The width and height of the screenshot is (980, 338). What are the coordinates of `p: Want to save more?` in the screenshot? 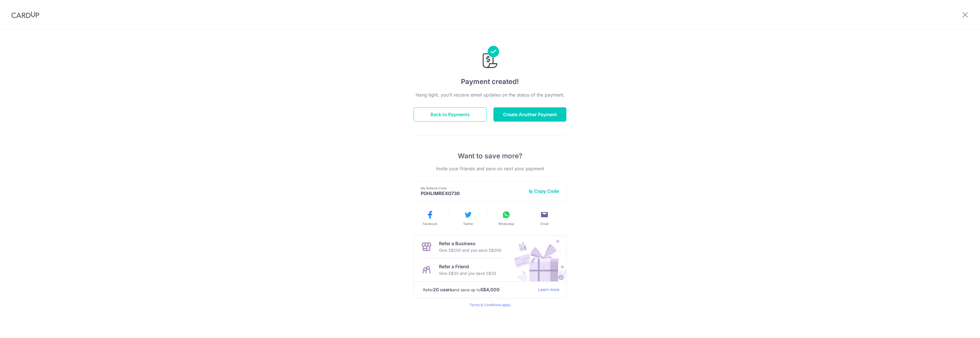 It's located at (490, 156).